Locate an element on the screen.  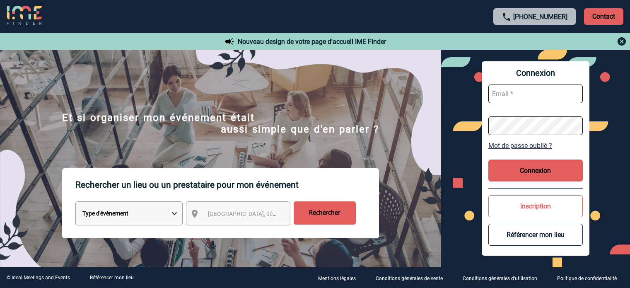
a: Mot de passe oublié ? is located at coordinates (536, 145).